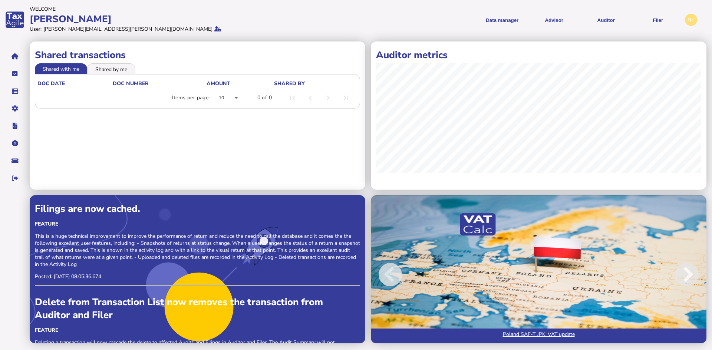 The height and width of the screenshot is (350, 712). Describe the element at coordinates (15, 126) in the screenshot. I see `button: Developer hub links` at that location.